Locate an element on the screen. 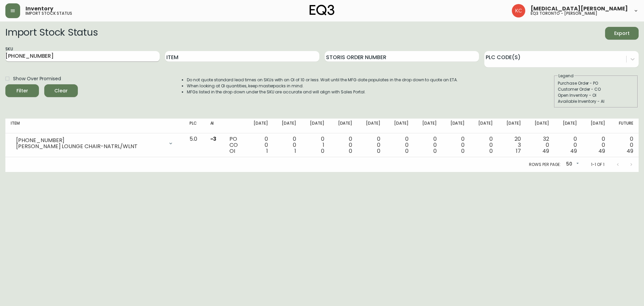 The height and width of the screenshot is (306, 644). div: $8,371 is located at coordinates (52, 49).